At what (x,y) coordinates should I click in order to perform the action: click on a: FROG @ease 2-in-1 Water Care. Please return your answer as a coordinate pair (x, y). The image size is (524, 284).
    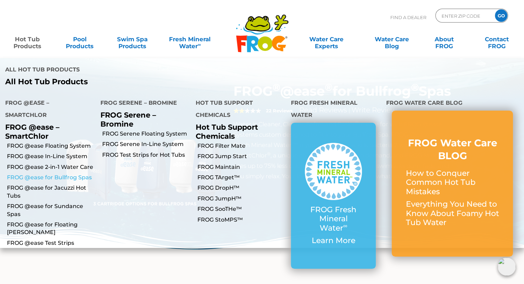
    Looking at the image, I should click on (51, 167).